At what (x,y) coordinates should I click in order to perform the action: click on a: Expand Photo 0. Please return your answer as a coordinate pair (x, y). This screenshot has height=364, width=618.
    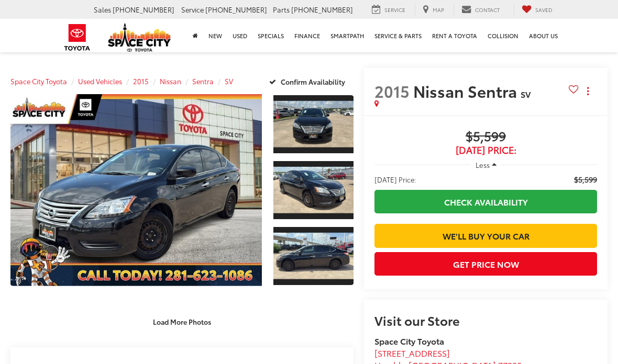
    Looking at the image, I should click on (136, 190).